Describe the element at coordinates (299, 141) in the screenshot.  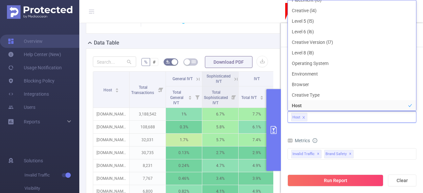
I see `span: Metrics` at that location.